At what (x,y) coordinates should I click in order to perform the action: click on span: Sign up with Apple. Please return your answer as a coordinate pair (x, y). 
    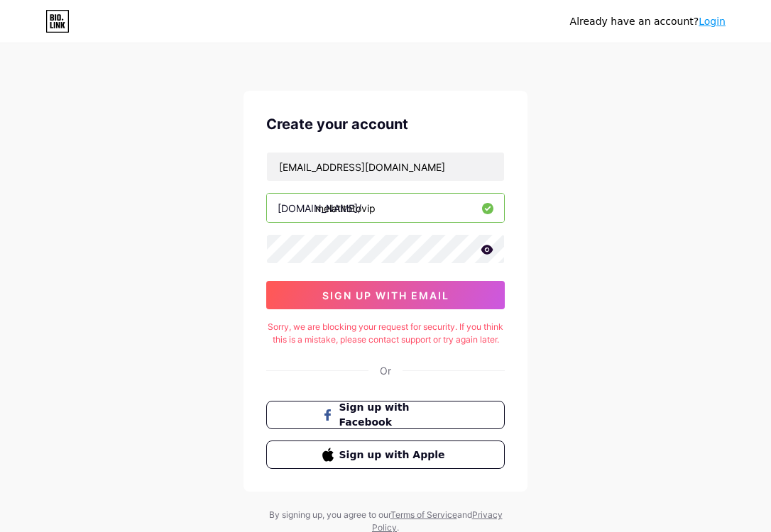
    Looking at the image, I should click on (394, 454).